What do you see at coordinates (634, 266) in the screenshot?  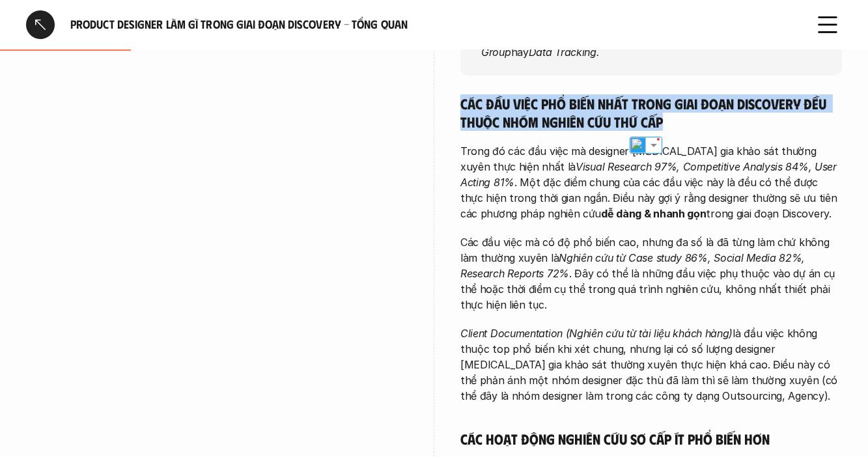 I see `em: Nghiên cứu từ Case study 86%, Social Media 82%, Research Reports 72%` at bounding box center [634, 266].